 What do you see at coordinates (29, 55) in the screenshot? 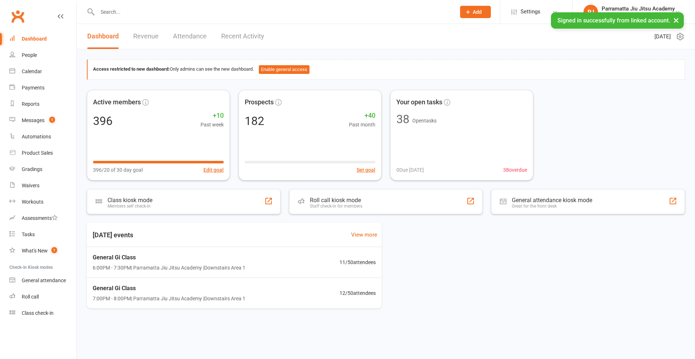
I see `div: People` at bounding box center [29, 55].